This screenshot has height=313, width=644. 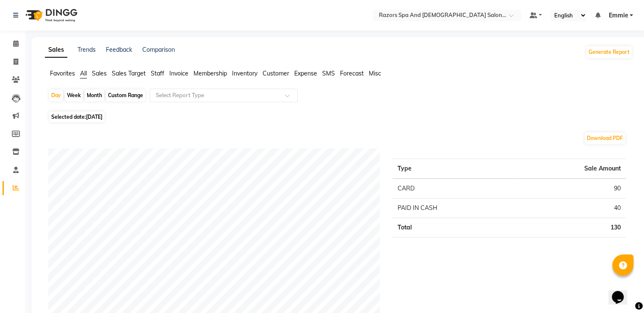 I want to click on span: Selected date:, so click(x=76, y=116).